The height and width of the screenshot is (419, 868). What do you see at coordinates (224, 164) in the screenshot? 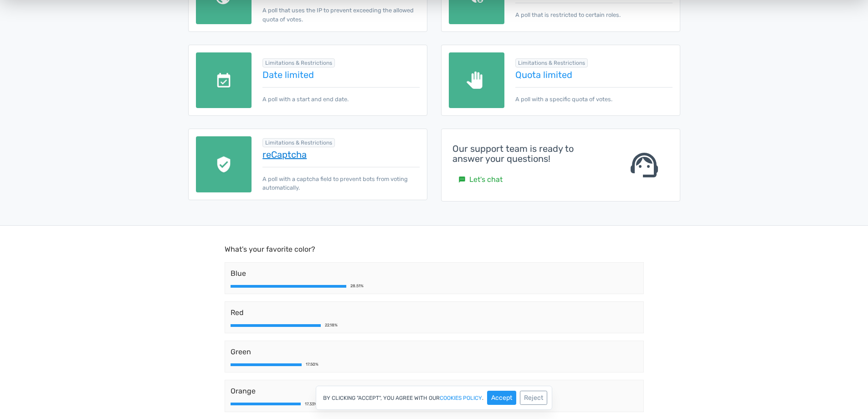
I see `img: recaptcha.png` at bounding box center [224, 164].